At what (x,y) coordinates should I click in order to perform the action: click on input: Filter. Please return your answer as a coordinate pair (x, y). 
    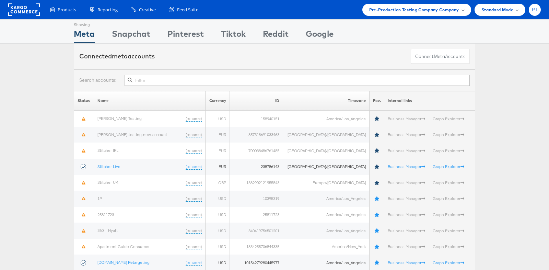
    Looking at the image, I should click on (297, 80).